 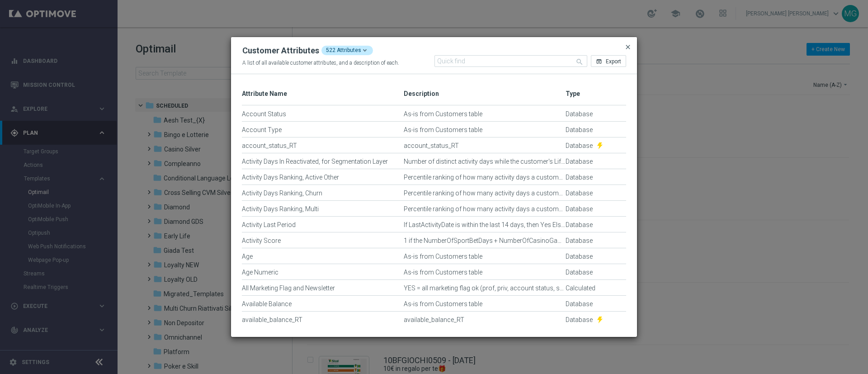 I want to click on div: YES = all marketing flag ok (prof, priv, account status, self excl, fraud, newslett) NO NEWSLETTE..., so click(x=485, y=292).